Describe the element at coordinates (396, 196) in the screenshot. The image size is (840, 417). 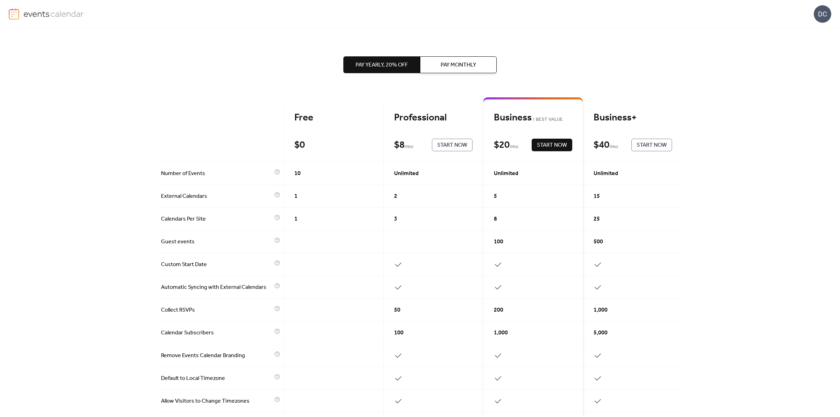
I see `span: 2` at that location.